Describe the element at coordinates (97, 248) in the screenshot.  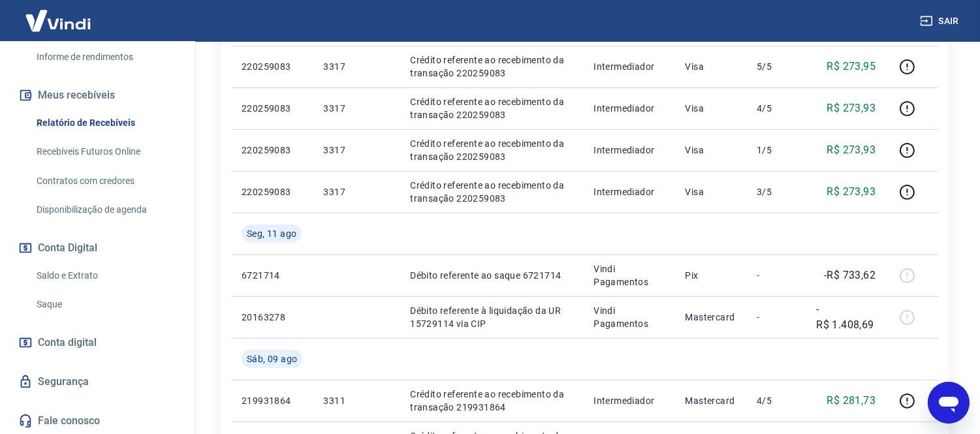
I see `button: Conta Digital` at that location.